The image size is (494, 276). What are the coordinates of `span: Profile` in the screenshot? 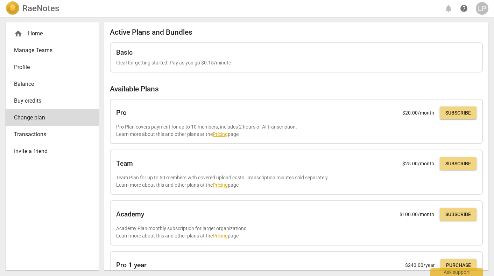 It's located at (49, 67).